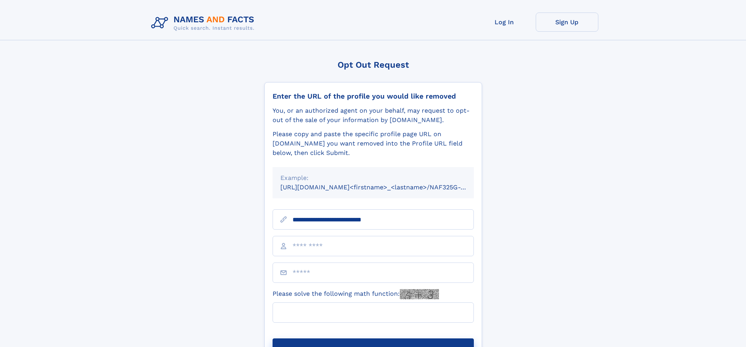  I want to click on a: Sign Up, so click(567, 22).